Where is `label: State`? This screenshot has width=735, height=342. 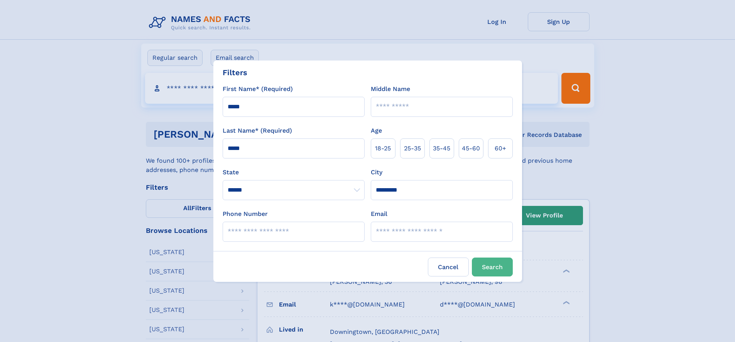 label: State is located at coordinates (294, 173).